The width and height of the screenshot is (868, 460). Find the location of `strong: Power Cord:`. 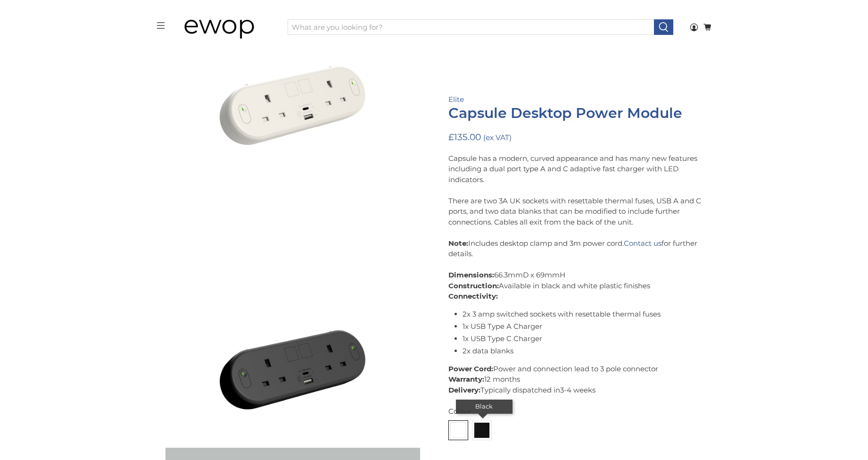

strong: Power Cord: is located at coordinates (471, 368).